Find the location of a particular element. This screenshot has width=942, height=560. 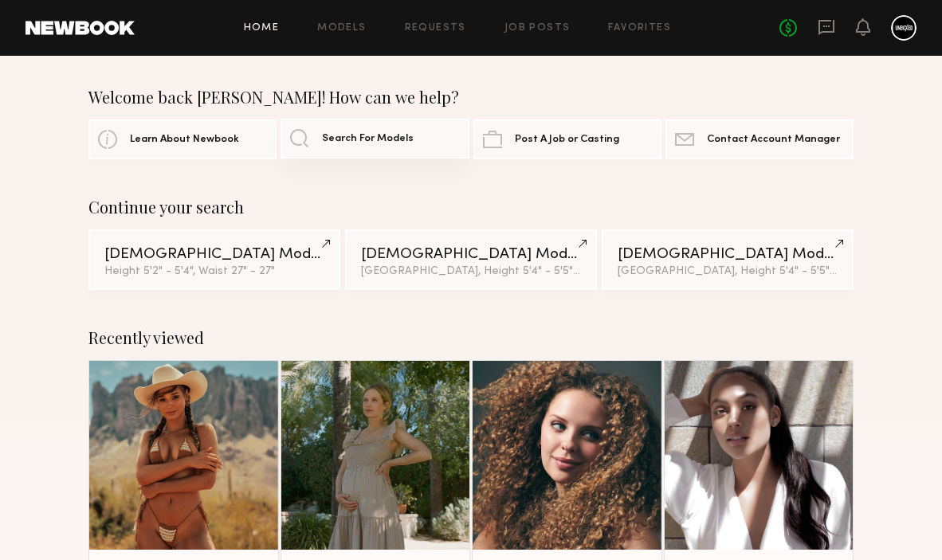

a: Contact Account Manager is located at coordinates (759, 139).